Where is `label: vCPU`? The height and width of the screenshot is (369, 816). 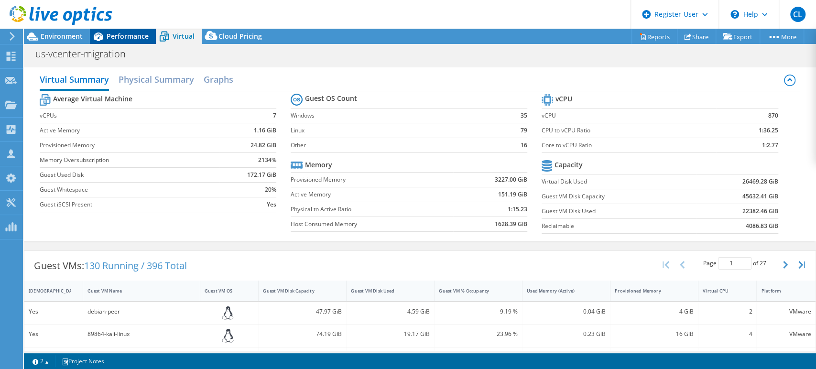
label: vCPU is located at coordinates (629, 116).